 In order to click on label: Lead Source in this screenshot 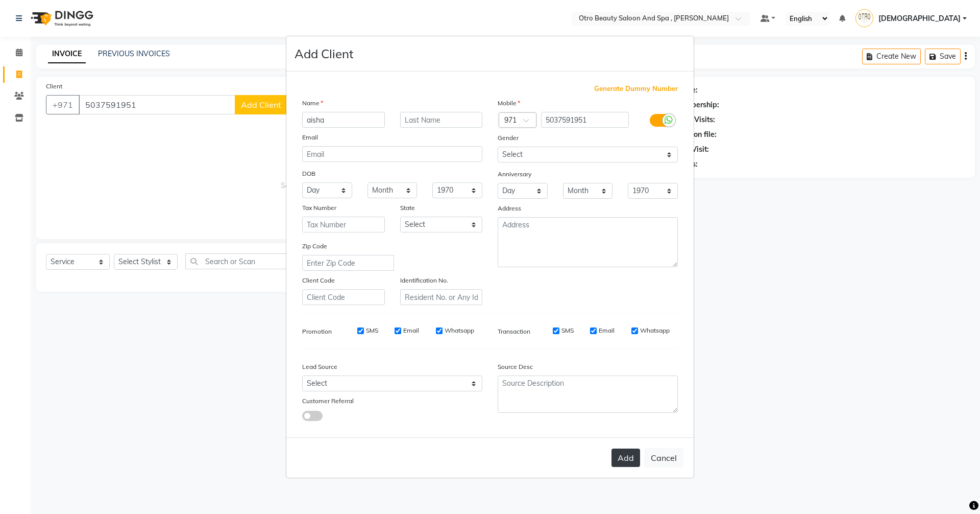, I will do `click(319, 367)`.